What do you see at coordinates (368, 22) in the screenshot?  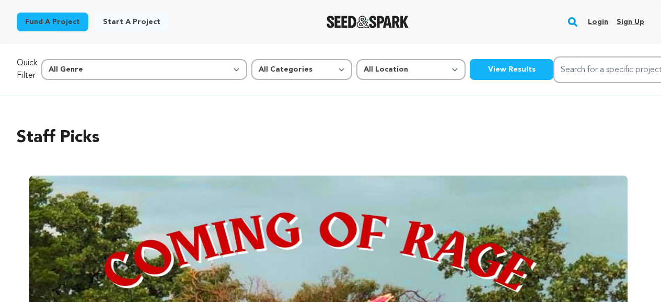 I see `a: Seed&Spark Homepage` at bounding box center [368, 22].